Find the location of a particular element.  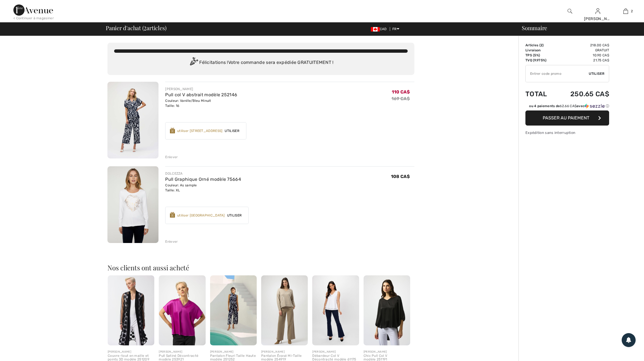

img: Canadian Dollar is located at coordinates (376, 29).